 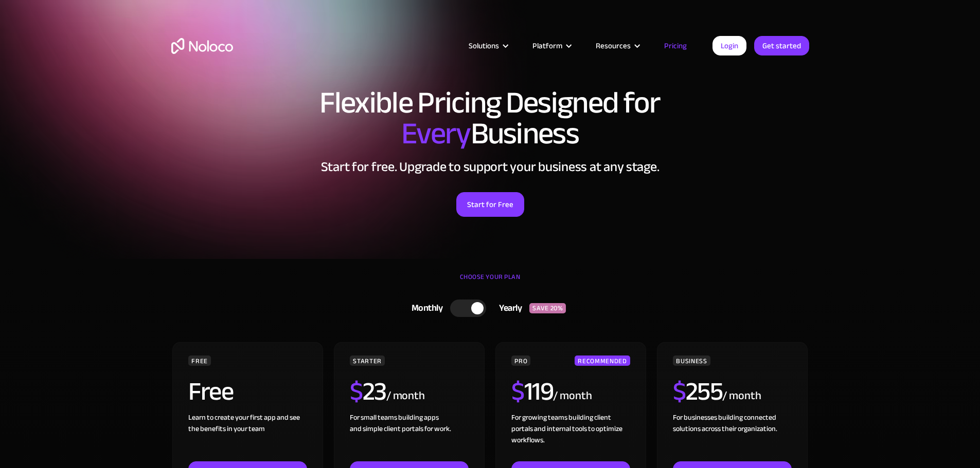 What do you see at coordinates (490, 167) in the screenshot?
I see `h2: Start for free. Upgrade to support your business at any stage.` at bounding box center [490, 167].